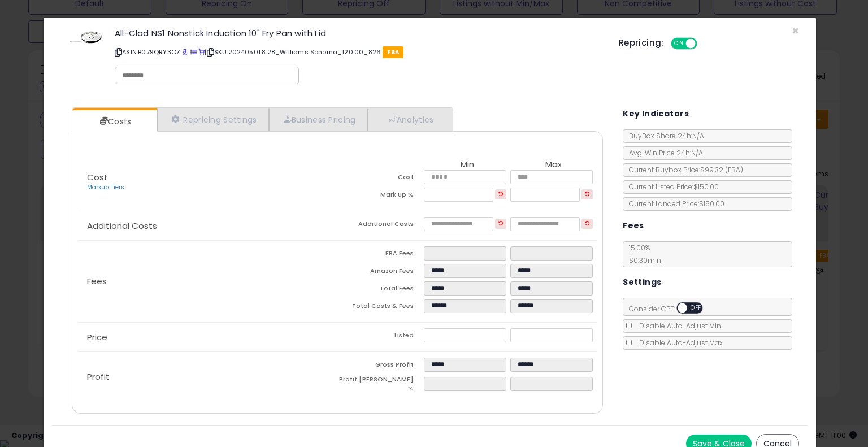  What do you see at coordinates (642, 282) in the screenshot?
I see `h5: Settings` at bounding box center [642, 282].